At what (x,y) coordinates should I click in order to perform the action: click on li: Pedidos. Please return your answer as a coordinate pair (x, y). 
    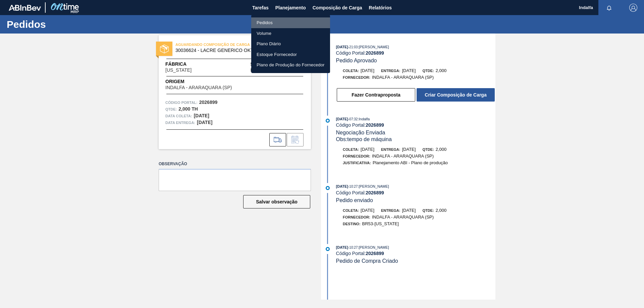
    Looking at the image, I should click on (290, 23).